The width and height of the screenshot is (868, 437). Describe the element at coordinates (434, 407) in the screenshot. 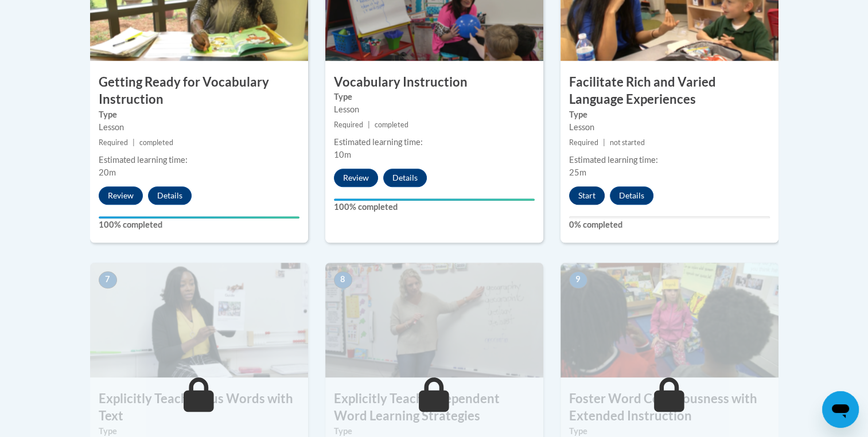

I see `h3: Explicitly Teach Independent Word Learning Strategies` at that location.